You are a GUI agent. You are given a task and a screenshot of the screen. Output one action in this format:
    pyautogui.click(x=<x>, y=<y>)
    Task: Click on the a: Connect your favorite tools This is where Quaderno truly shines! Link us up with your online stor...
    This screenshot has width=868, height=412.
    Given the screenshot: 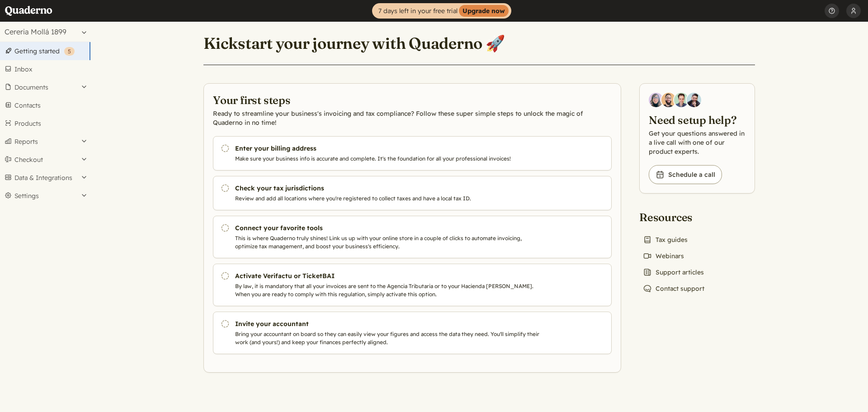 What is the action you would take?
    pyautogui.click(x=412, y=237)
    